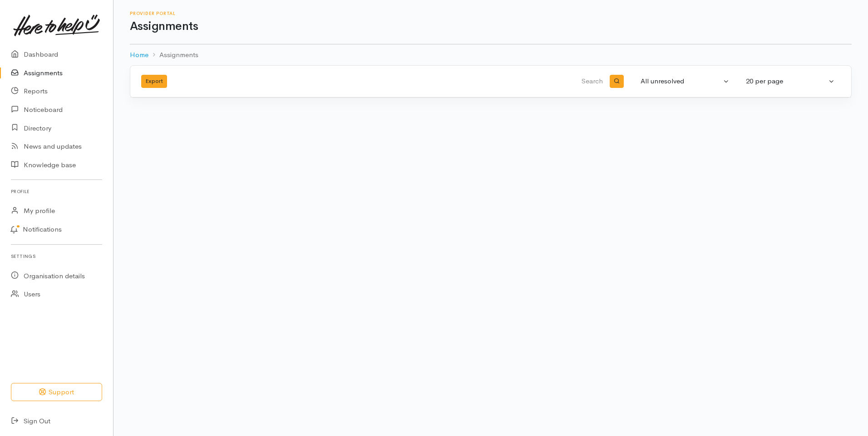  Describe the element at coordinates (491, 13) in the screenshot. I see `h6: Provider Portal` at that location.